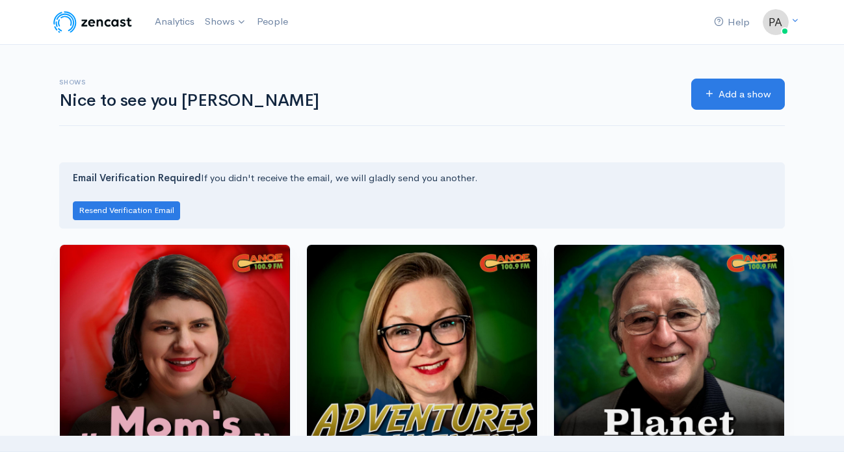 This screenshot has width=844, height=452. Describe the element at coordinates (738, 94) in the screenshot. I see `a: Add a show` at that location.